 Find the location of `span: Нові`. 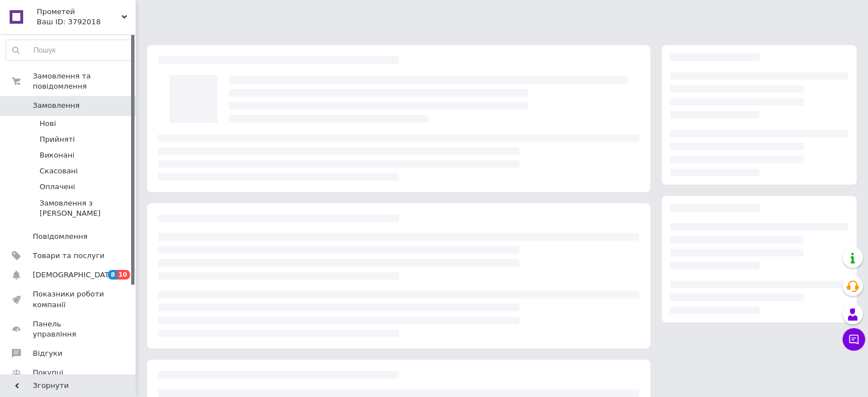

span: Нові is located at coordinates (48, 123).